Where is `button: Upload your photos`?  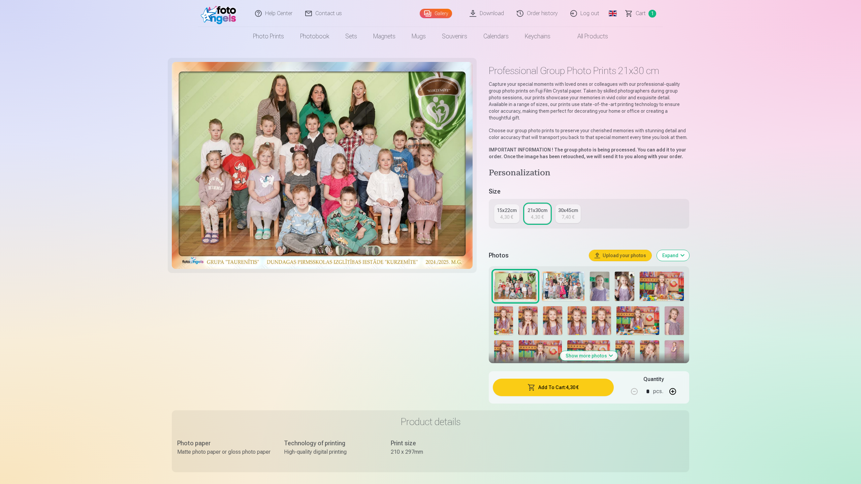 button: Upload your photos is located at coordinates (620, 256).